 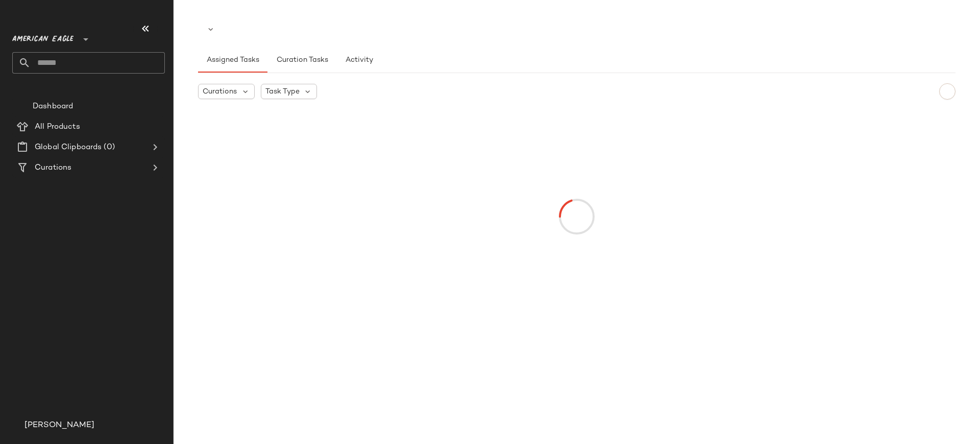 I want to click on span: American Eagle, so click(x=43, y=37).